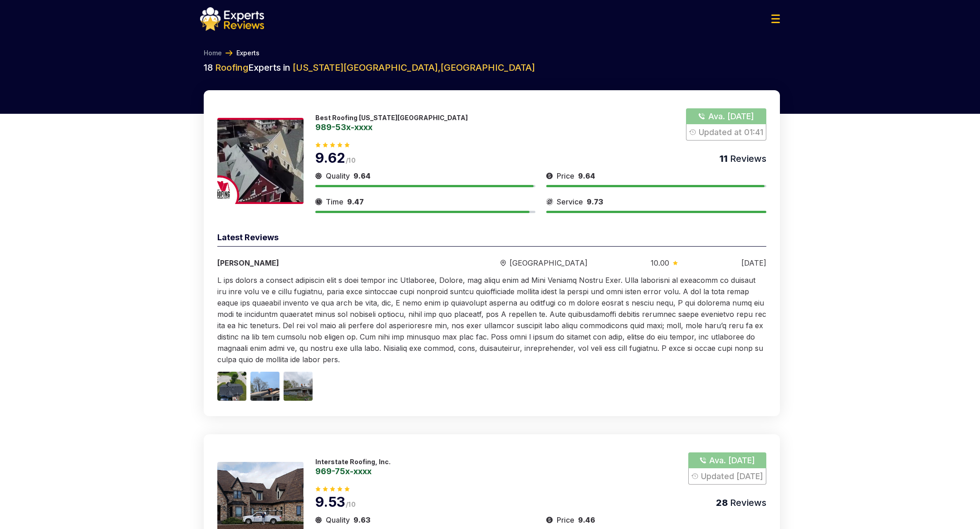 This screenshot has width=980, height=529. I want to click on a: 989-53x-xxxx, so click(391, 127).